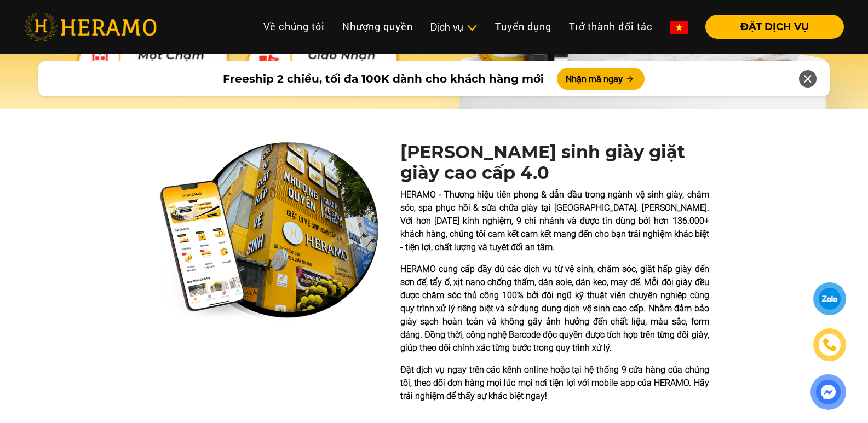  Describe the element at coordinates (555, 221) in the screenshot. I see `p: HERAMO - Thương hiệu tiên phong & dẫn đầu trong ngành vệ sinh giày, chăm sóc, spa phục hồi & sửa ...` at that location.